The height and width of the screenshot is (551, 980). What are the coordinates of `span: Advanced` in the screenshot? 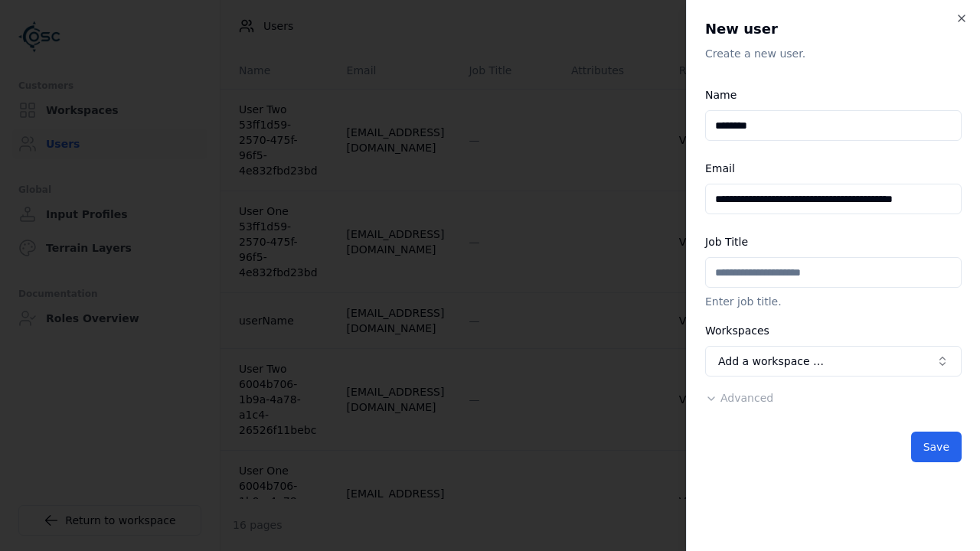 It's located at (747, 398).